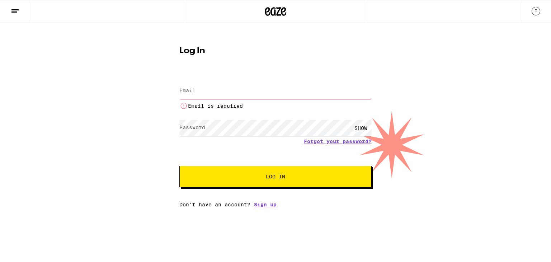  I want to click on input: Email, so click(276, 91).